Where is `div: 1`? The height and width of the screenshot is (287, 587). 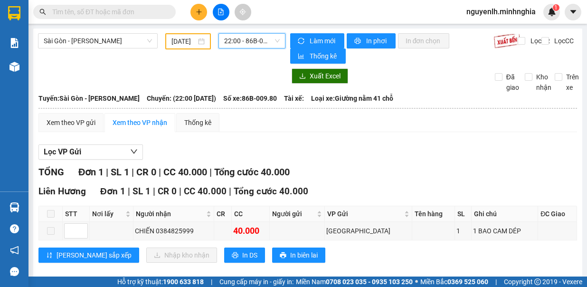
div: 1 is located at coordinates (463, 231).